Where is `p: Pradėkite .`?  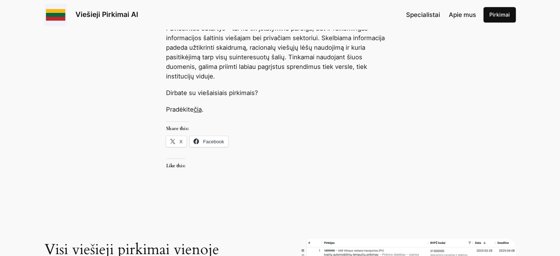 p: Pradėkite . is located at coordinates (280, 109).